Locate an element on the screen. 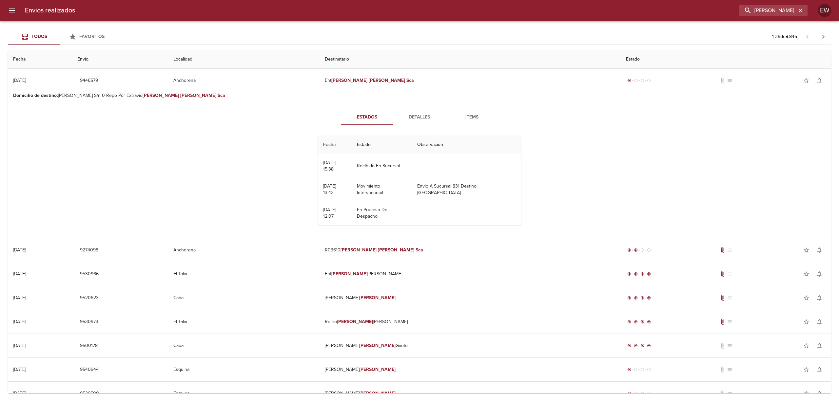  td: Movimiento Intersucursal is located at coordinates (381, 190).